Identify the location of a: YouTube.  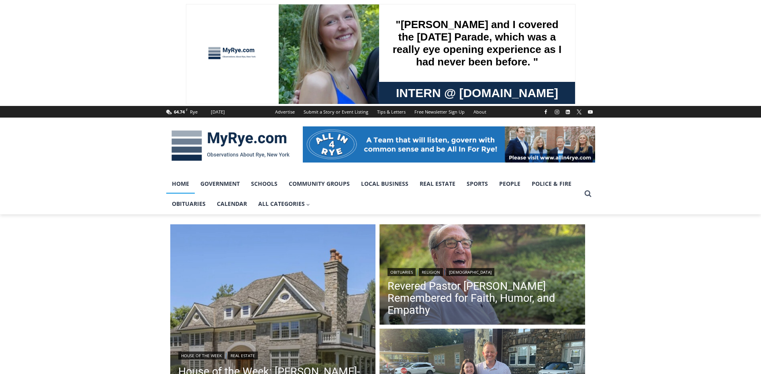
(590, 112).